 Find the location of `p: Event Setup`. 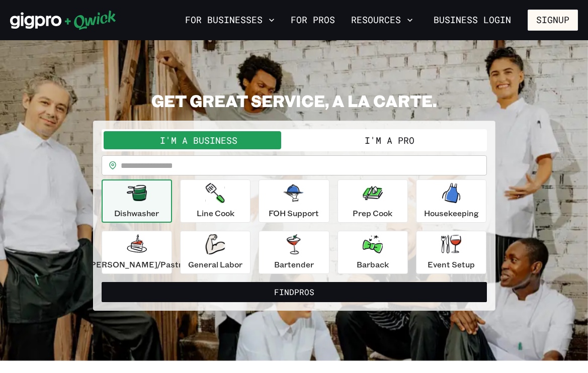

p: Event Setup is located at coordinates (452, 264).